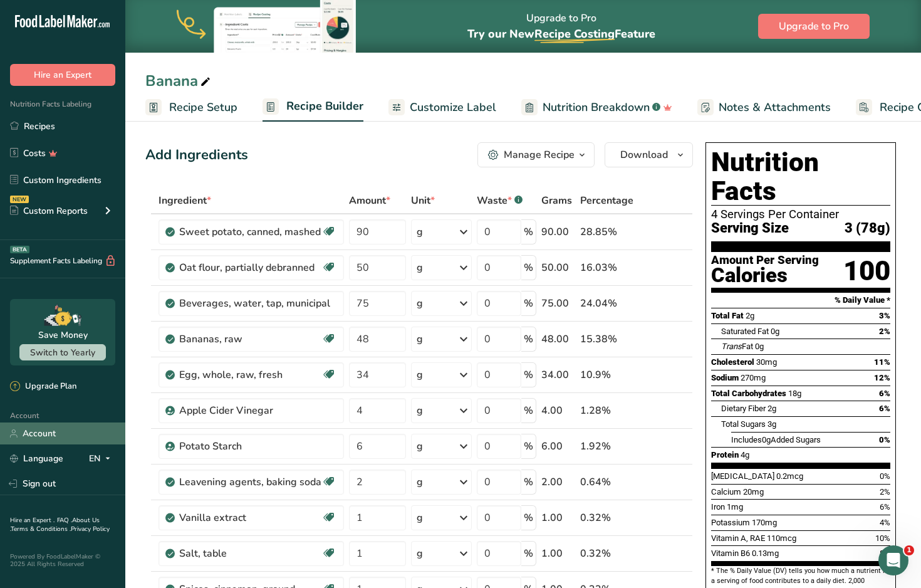 This screenshot has width=921, height=588. Describe the element at coordinates (814, 26) in the screenshot. I see `button: Upgrade to Pro` at that location.